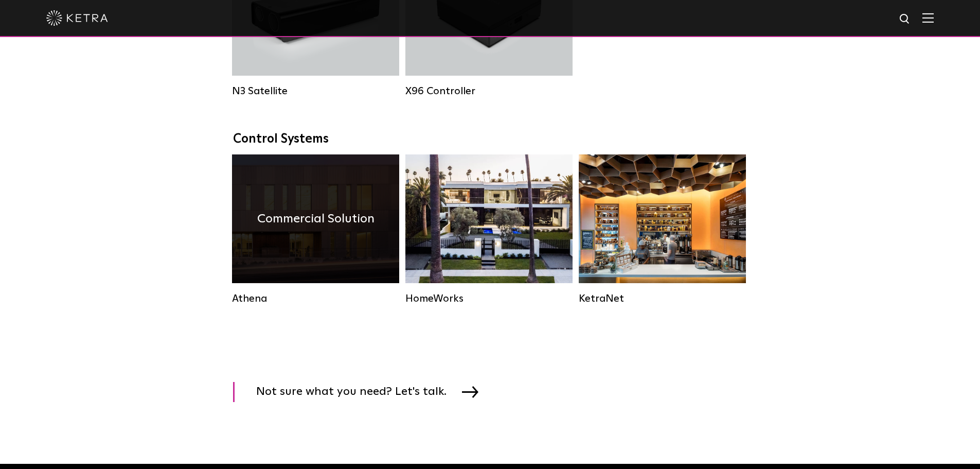 The width and height of the screenshot is (980, 469). I want to click on div: Control Systems, so click(490, 139).